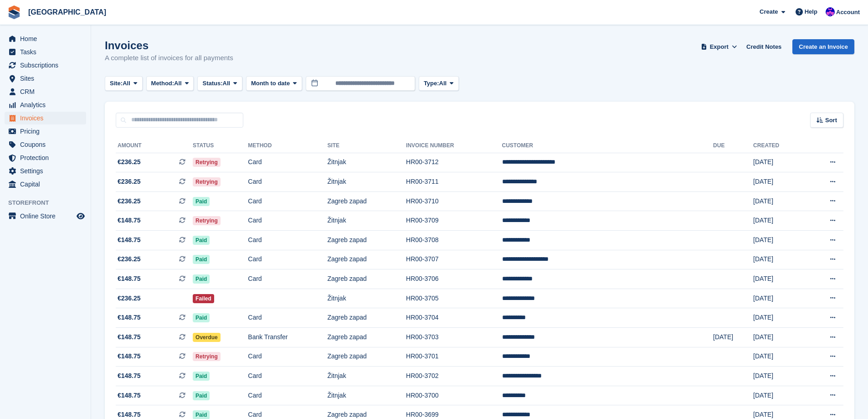 Image resolution: width=868 pixels, height=419 pixels. What do you see at coordinates (287, 337) in the screenshot?
I see `td: Bank Transfer` at bounding box center [287, 337].